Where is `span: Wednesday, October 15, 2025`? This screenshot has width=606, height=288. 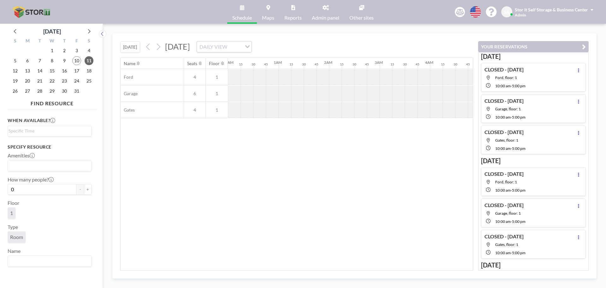
span: Wednesday, October 15, 2025 is located at coordinates (52, 71).